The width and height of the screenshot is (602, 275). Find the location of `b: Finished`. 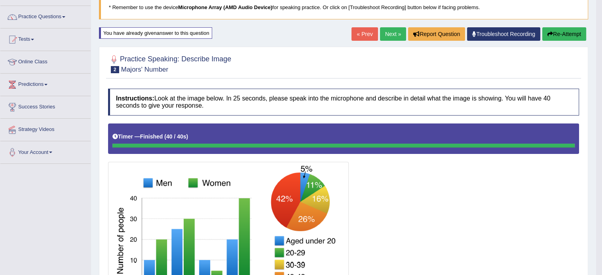

b: Finished is located at coordinates (152, 137).